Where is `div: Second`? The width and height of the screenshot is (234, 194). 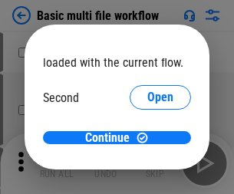 div: Second is located at coordinates (61, 98).